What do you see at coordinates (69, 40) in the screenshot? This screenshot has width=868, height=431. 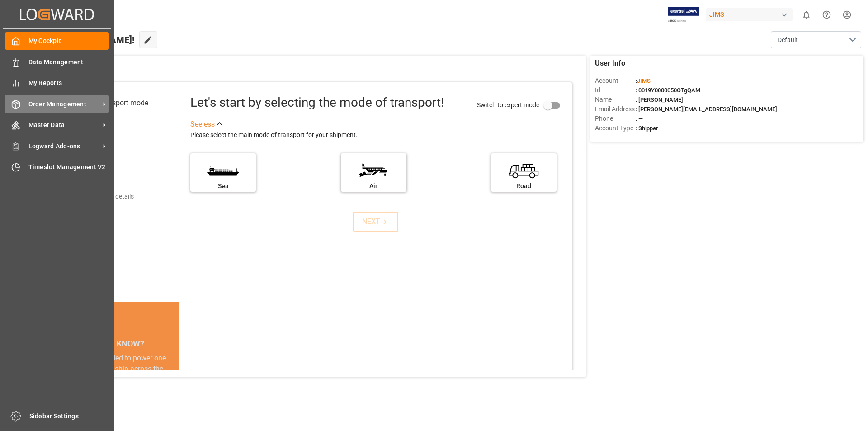 I see `span: My Cockpit` at bounding box center [69, 40].